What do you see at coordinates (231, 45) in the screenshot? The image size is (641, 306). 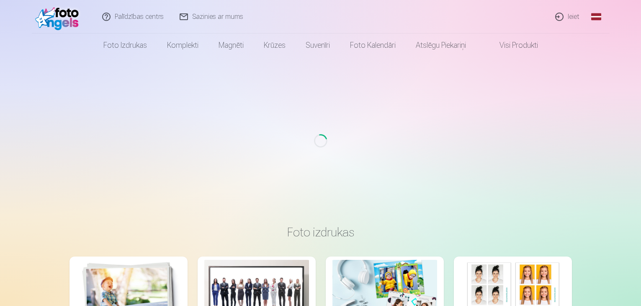 I see `a: Magnēti` at bounding box center [231, 45].